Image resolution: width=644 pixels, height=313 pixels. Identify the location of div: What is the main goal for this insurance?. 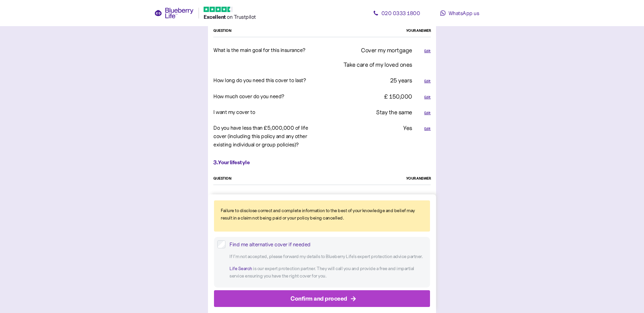
(267, 50).